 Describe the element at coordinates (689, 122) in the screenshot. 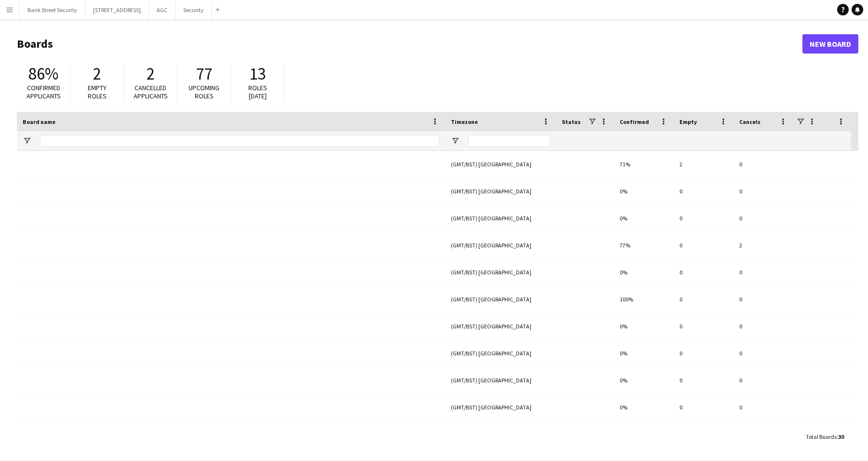

I see `span: Empty` at that location.